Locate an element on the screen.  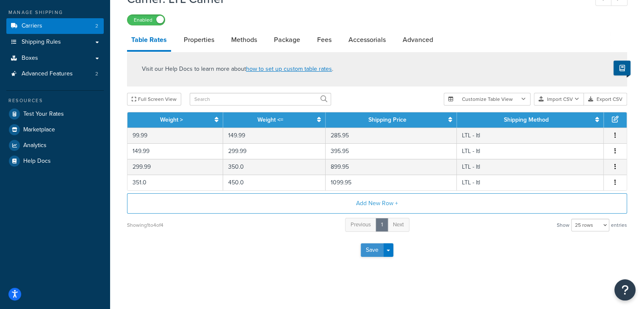
a: Boxes is located at coordinates (55, 58).